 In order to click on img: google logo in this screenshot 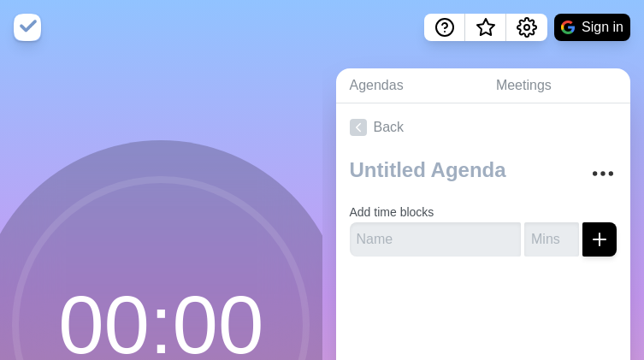, I will do `click(568, 27)`.